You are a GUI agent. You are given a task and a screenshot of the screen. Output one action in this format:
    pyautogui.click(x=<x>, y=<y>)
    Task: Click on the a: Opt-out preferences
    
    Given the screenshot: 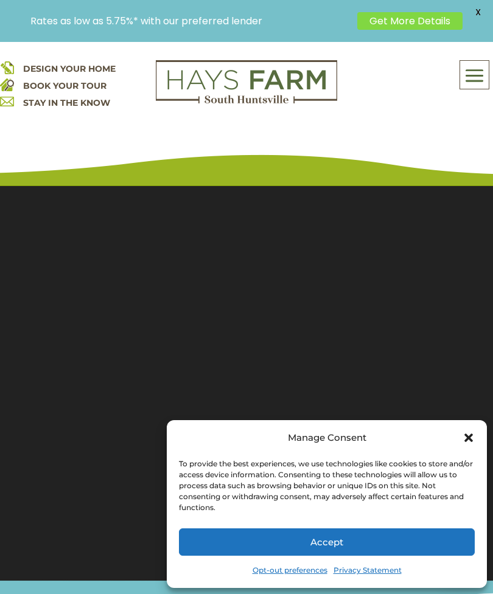 What is the action you would take?
    pyautogui.click(x=290, y=571)
    